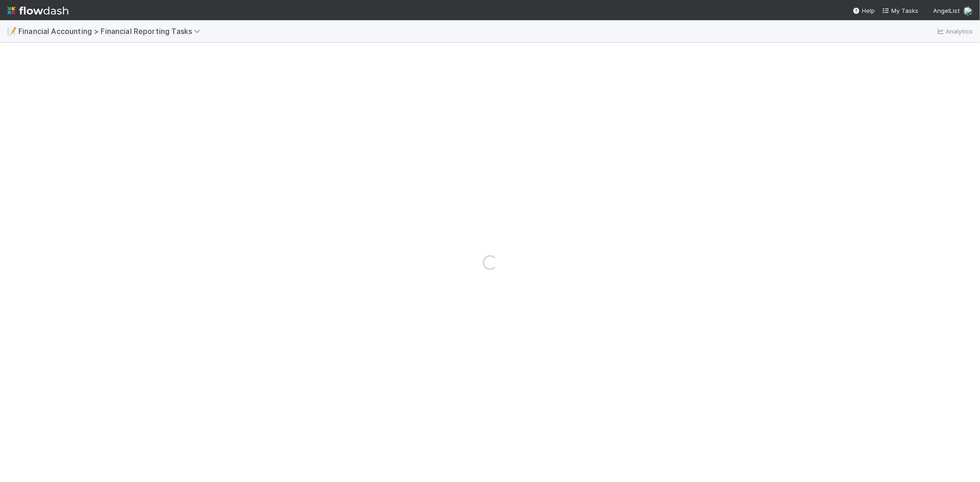 The height and width of the screenshot is (482, 980). I want to click on a: Analytics, so click(954, 31).